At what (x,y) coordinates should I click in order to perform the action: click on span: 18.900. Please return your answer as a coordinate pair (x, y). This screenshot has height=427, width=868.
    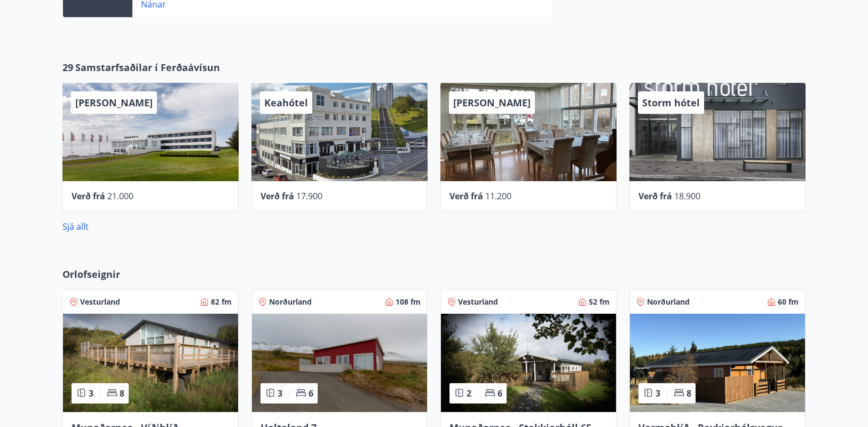
    Looking at the image, I should click on (687, 196).